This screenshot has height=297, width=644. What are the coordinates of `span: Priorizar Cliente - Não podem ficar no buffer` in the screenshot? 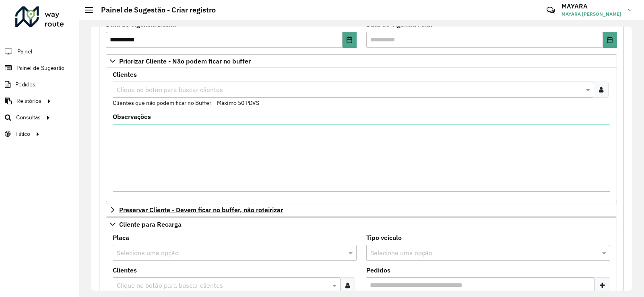 It's located at (185, 61).